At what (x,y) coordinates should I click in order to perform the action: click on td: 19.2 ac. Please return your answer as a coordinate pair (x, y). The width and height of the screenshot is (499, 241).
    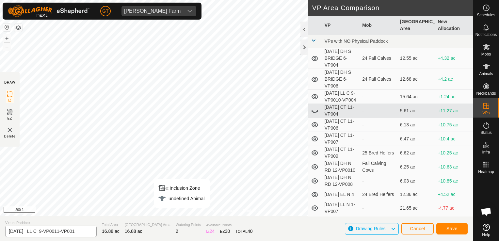
    Looking at the image, I should click on (416, 222).